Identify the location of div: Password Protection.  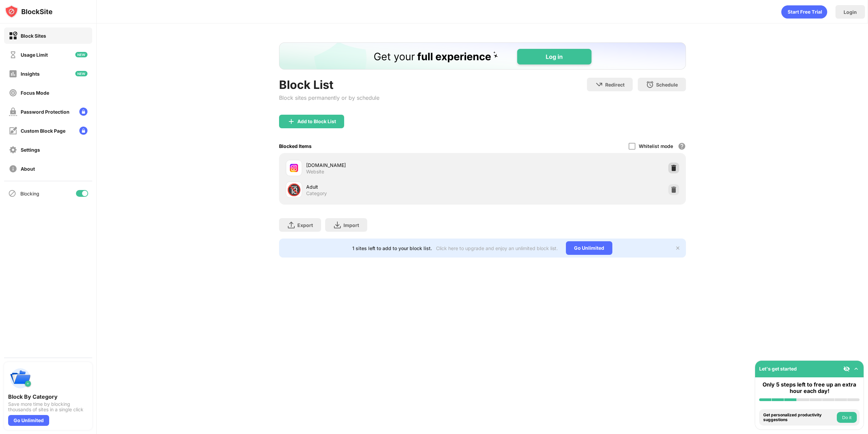
(45, 112).